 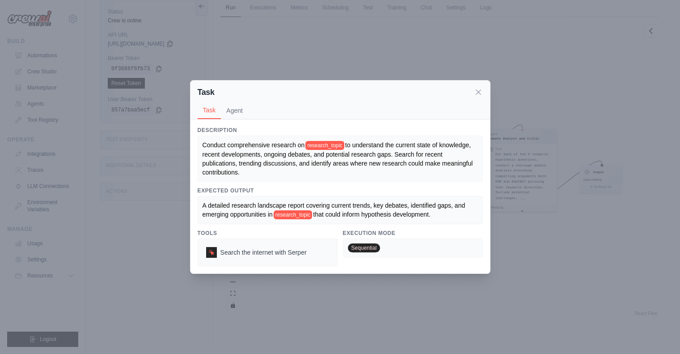 What do you see at coordinates (364, 248) in the screenshot?
I see `span: Sequential` at bounding box center [364, 248].